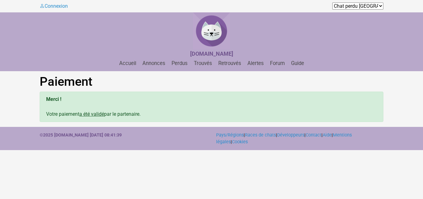 The height and width of the screenshot is (199, 423). I want to click on a: Trouvés, so click(203, 63).